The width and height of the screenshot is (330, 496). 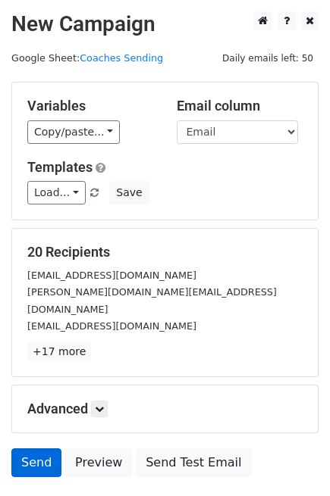 I want to click on a: Daily emails left: 50, so click(x=267, y=58).